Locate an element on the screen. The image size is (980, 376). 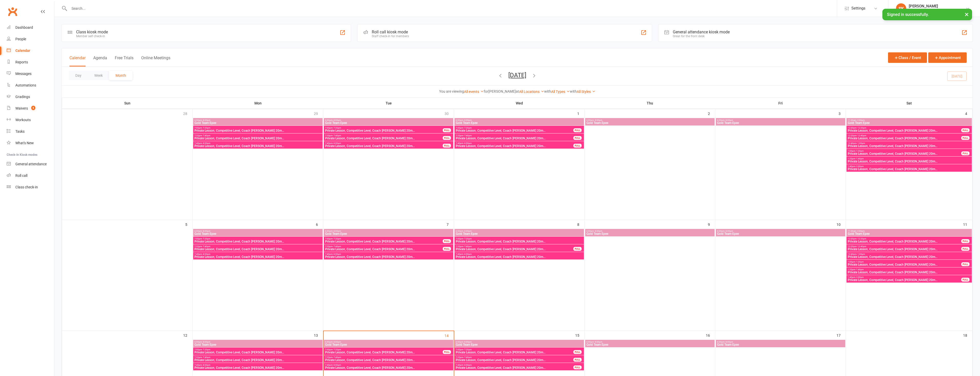
div: 7 is located at coordinates (451, 224).